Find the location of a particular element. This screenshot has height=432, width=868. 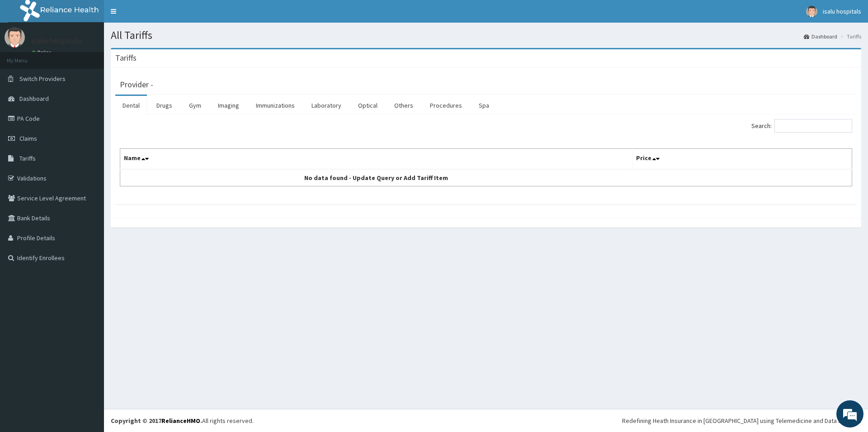

footer: All rights reserved. is located at coordinates (486, 421).